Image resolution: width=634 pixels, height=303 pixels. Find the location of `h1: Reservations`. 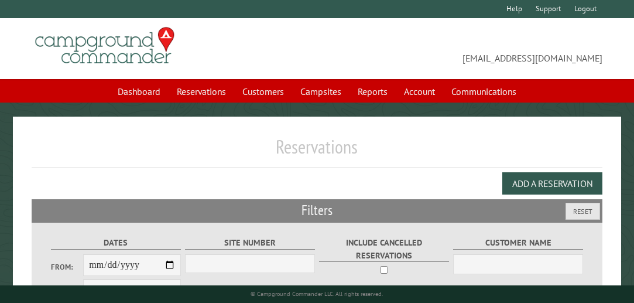

h1: Reservations is located at coordinates (317, 151).